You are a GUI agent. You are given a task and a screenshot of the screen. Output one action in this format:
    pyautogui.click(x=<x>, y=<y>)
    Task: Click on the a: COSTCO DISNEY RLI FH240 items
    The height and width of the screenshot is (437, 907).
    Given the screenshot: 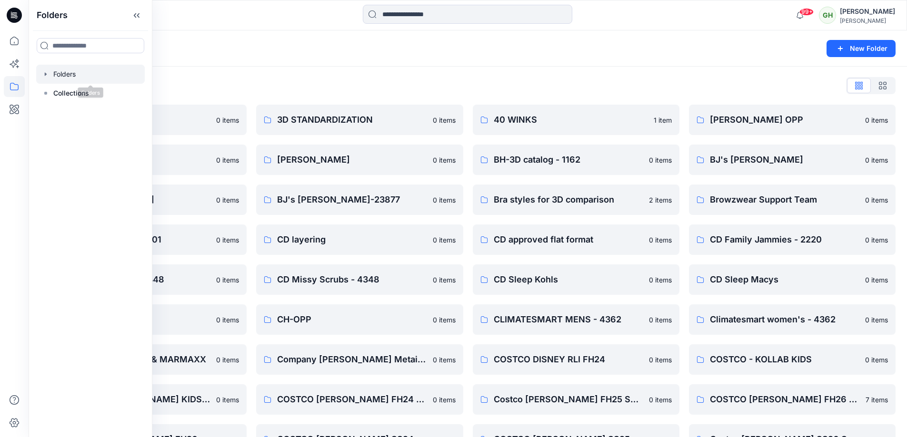 What is the action you would take?
    pyautogui.click(x=576, y=360)
    